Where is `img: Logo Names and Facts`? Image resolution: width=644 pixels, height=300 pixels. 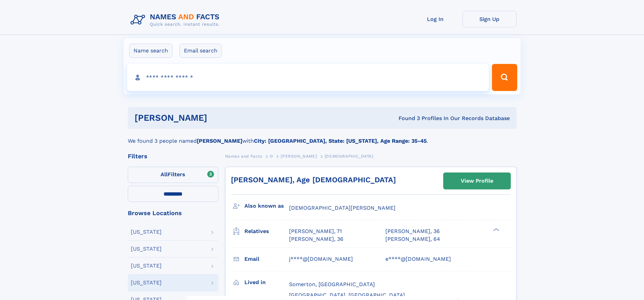 img: Logo Names and Facts is located at coordinates (176, 20).